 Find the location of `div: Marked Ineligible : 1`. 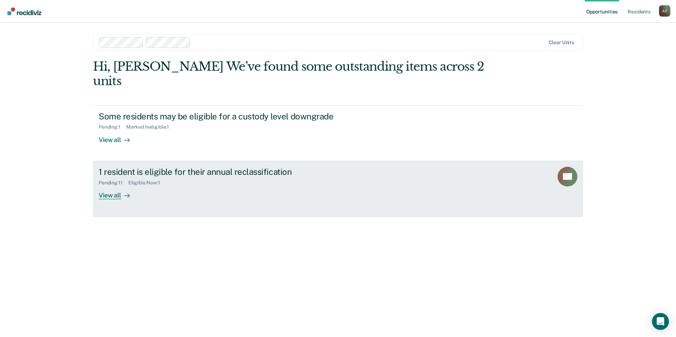

div: Marked Ineligible : 1 is located at coordinates (150, 127).